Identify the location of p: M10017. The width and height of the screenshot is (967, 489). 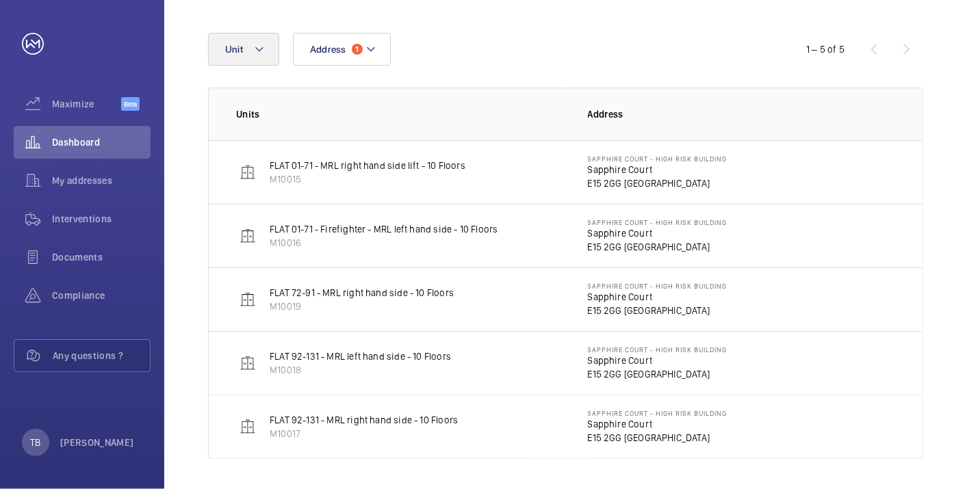
(363, 434).